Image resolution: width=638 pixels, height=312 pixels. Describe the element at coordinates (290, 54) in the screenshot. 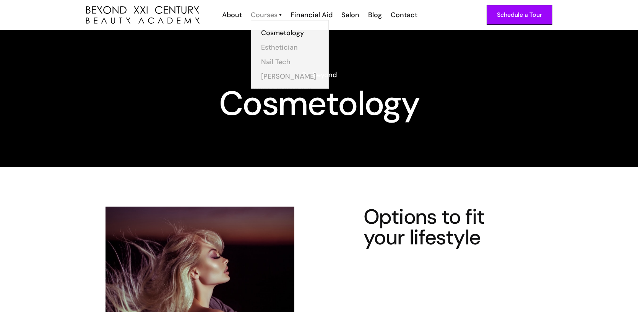

I see `nav: Courses` at that location.